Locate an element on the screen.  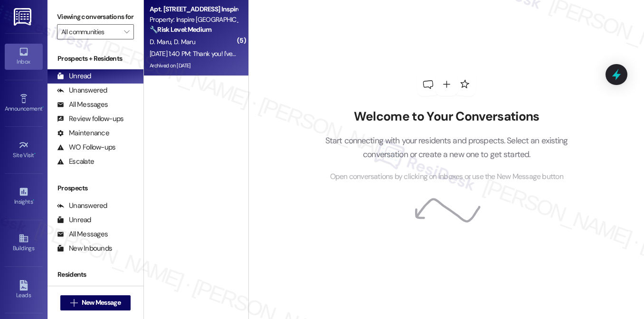
div: Prospects is located at coordinates (95, 188).